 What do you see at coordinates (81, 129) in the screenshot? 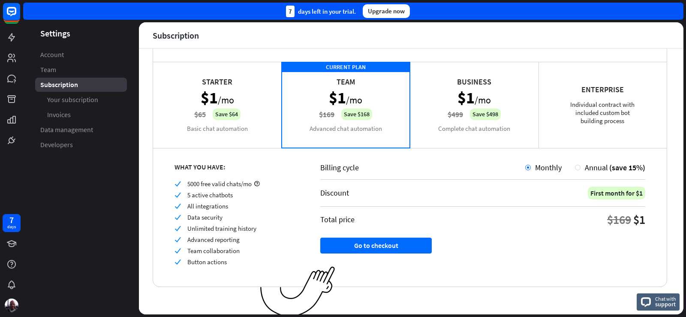
I see `a: Data management` at bounding box center [81, 129].